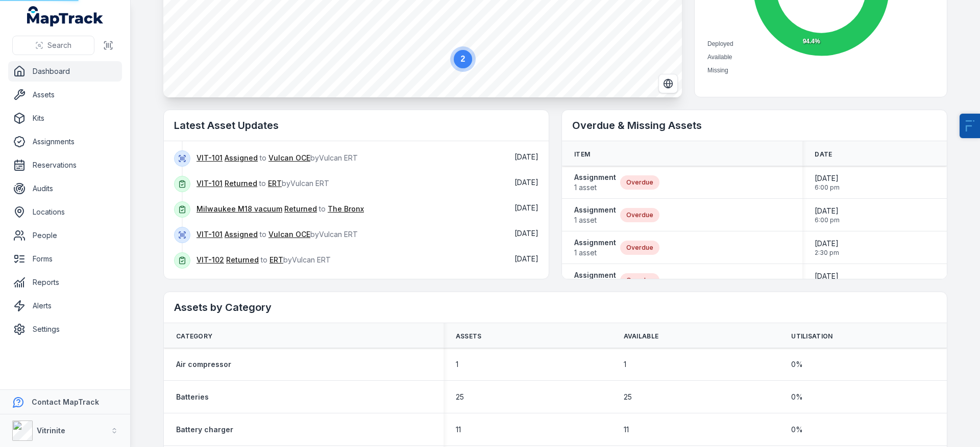  Describe the element at coordinates (754, 126) in the screenshot. I see `h2: Overdue & Missing Assets` at that location.